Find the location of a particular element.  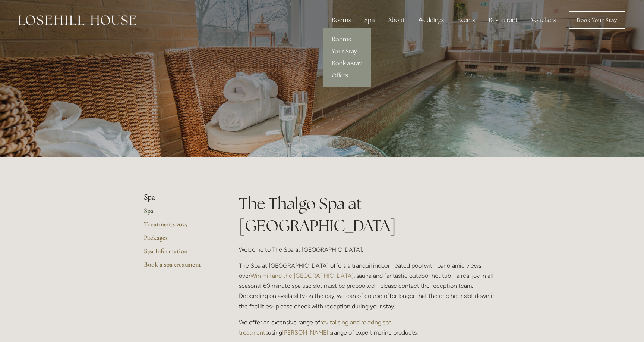

li: Spa is located at coordinates (179, 197).